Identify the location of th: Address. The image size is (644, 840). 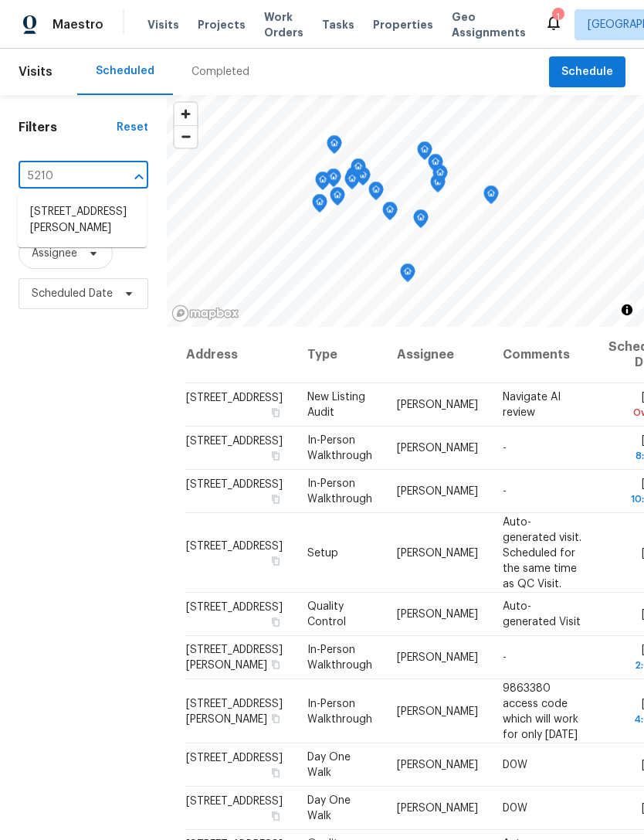
(241, 355).